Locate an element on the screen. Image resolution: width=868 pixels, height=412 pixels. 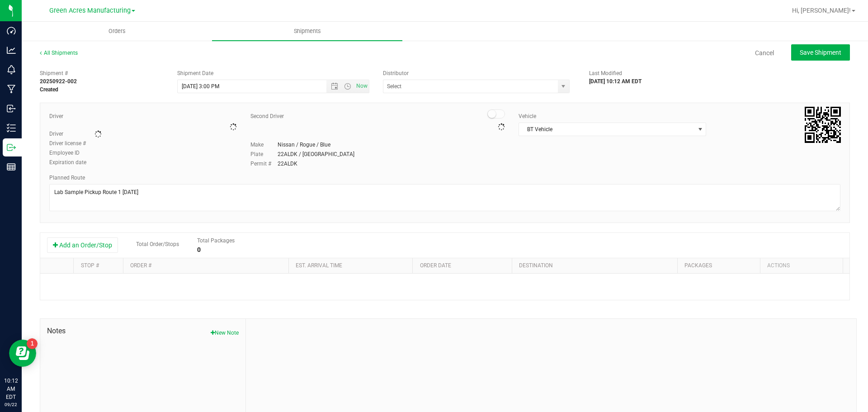
span: Green Acres Manufacturing is located at coordinates (90, 10).